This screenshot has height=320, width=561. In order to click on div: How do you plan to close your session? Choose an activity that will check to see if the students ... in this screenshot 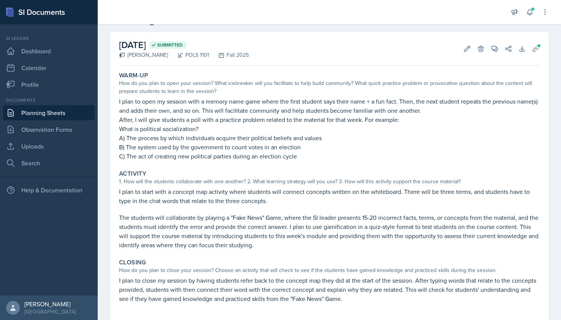, I will do `click(329, 270)`.